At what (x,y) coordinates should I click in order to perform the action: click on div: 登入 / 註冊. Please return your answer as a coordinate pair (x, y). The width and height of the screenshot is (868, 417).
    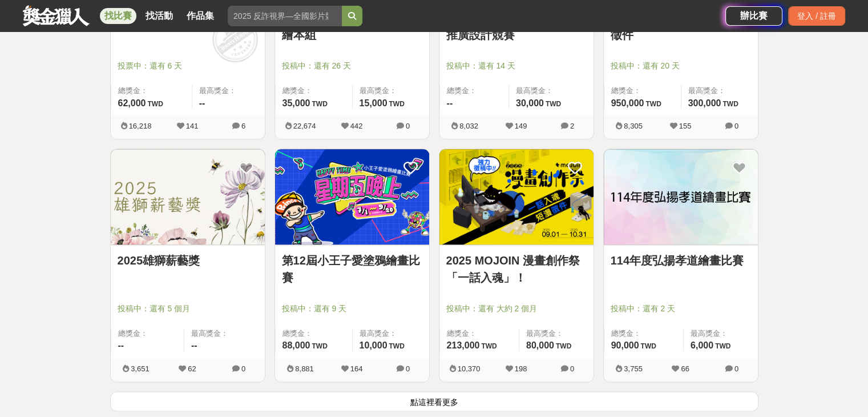
    Looking at the image, I should click on (817, 16).